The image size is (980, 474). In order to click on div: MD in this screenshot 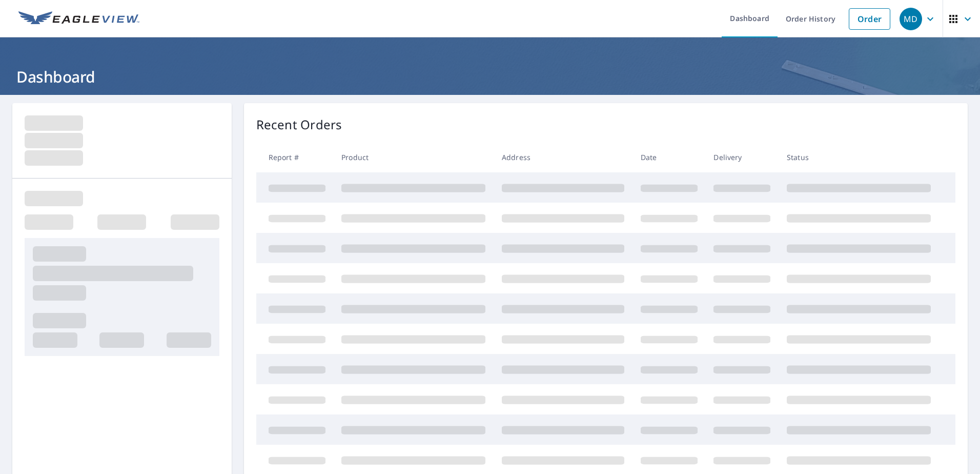, I will do `click(911, 19)`.